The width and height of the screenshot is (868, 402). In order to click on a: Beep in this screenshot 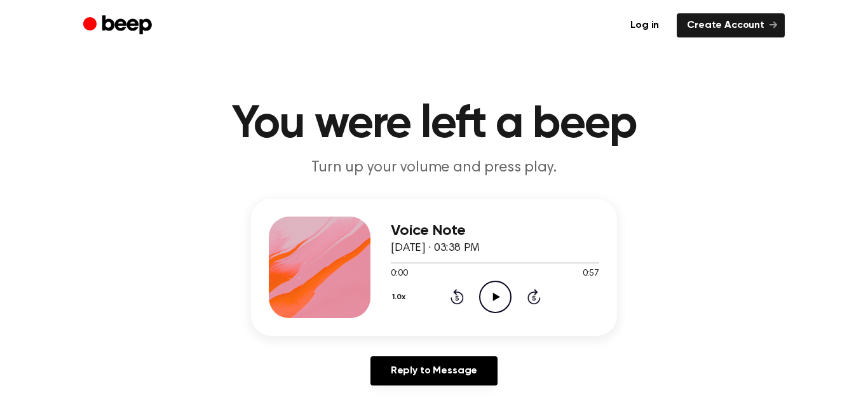, I will do `click(119, 26)`.